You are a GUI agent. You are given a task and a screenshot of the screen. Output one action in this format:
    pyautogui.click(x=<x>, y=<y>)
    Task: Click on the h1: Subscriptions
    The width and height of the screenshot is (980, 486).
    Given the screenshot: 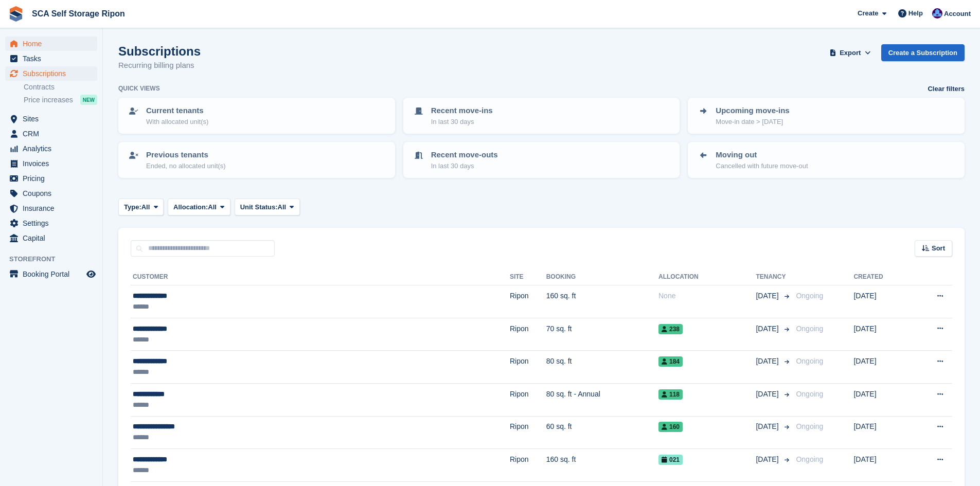 What is the action you would take?
    pyautogui.click(x=160, y=51)
    